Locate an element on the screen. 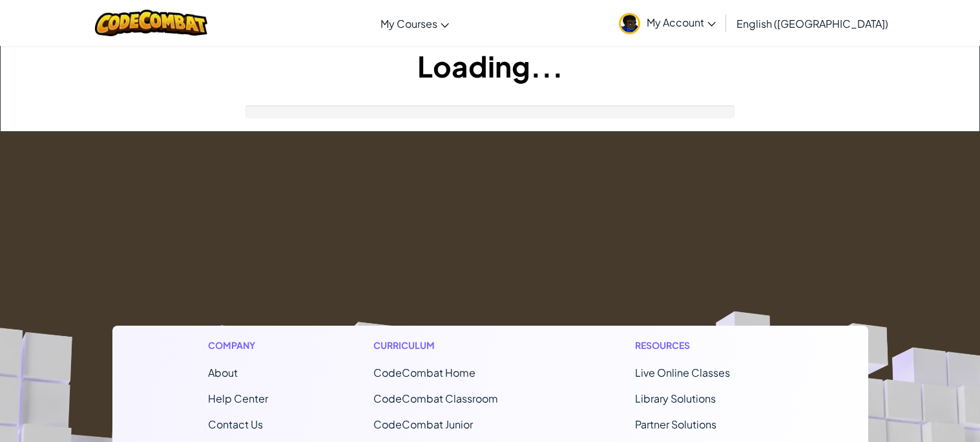 The image size is (980, 442). span: My Account is located at coordinates (681, 22).